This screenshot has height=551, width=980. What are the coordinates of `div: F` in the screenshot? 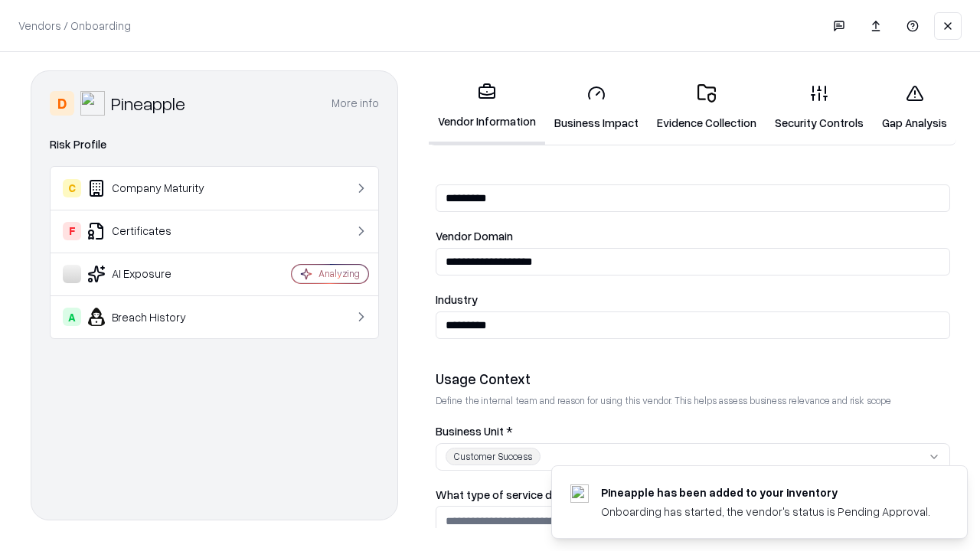 It's located at (72, 231).